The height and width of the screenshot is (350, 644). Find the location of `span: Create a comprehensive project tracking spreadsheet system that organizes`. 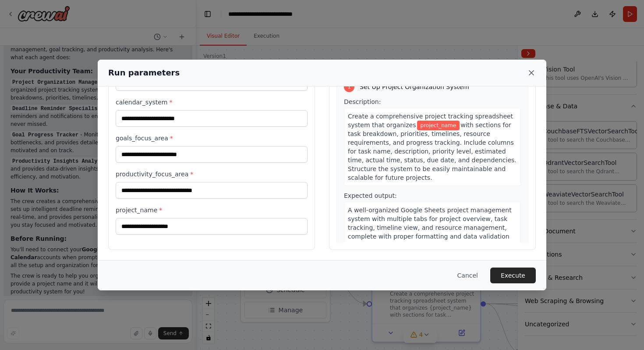

span: Create a comprehensive project tracking spreadsheet system that organizes is located at coordinates (430, 121).